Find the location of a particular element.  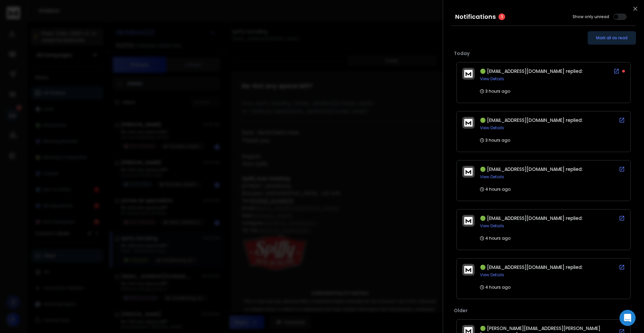

div: Open Intercom Messenger is located at coordinates (627, 318).